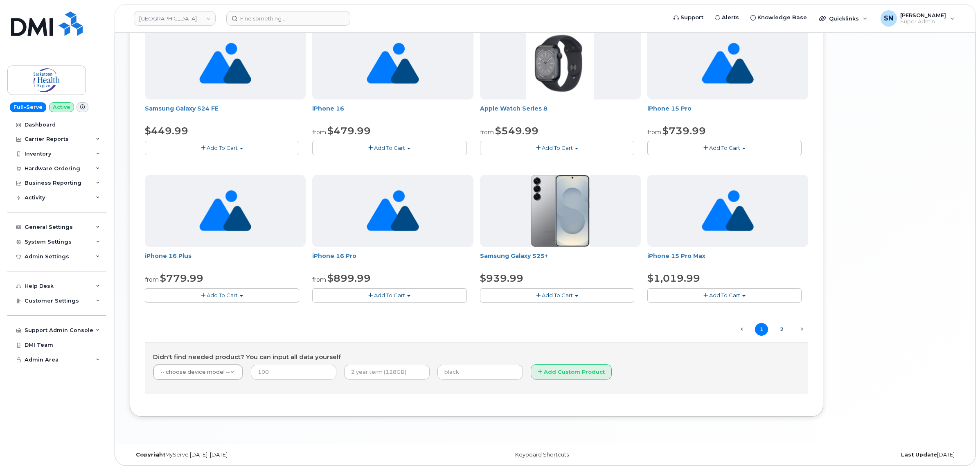 This screenshot has width=980, height=470. What do you see at coordinates (517, 131) in the screenshot?
I see `span: $549.99` at bounding box center [517, 131].